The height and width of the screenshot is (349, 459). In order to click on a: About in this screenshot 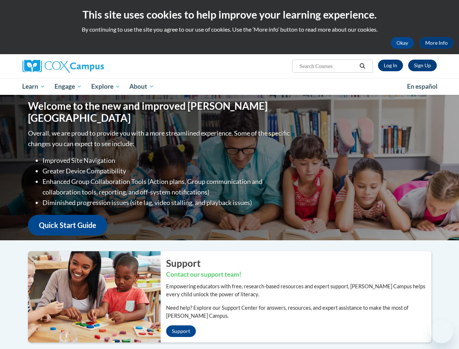, I will do `click(142, 86)`.